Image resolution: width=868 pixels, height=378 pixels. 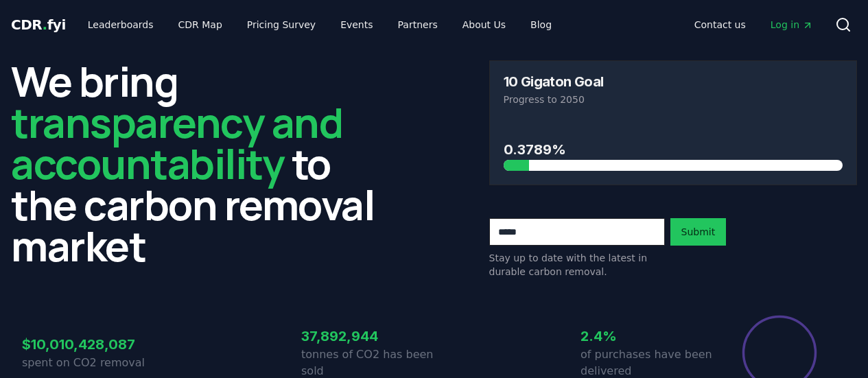 I want to click on h3: 10 Gigaton Goal, so click(x=554, y=82).